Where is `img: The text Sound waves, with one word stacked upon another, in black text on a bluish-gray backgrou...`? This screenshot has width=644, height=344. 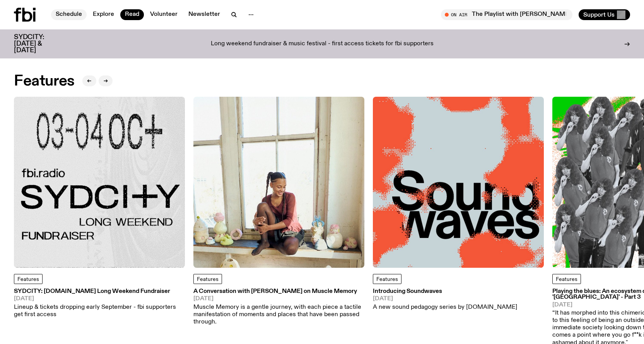 img: The text Sound waves, with one word stacked upon another, in black text on a bluish-gray backgrou... is located at coordinates (458, 182).